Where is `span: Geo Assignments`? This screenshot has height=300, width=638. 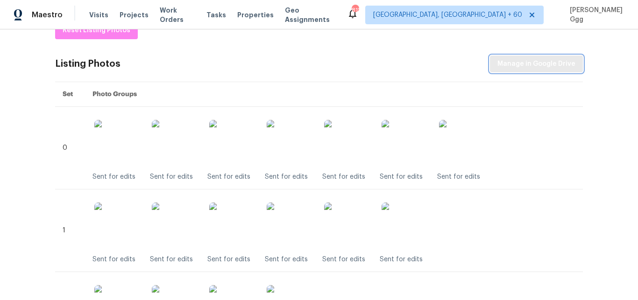 span: Geo Assignments is located at coordinates (310, 15).